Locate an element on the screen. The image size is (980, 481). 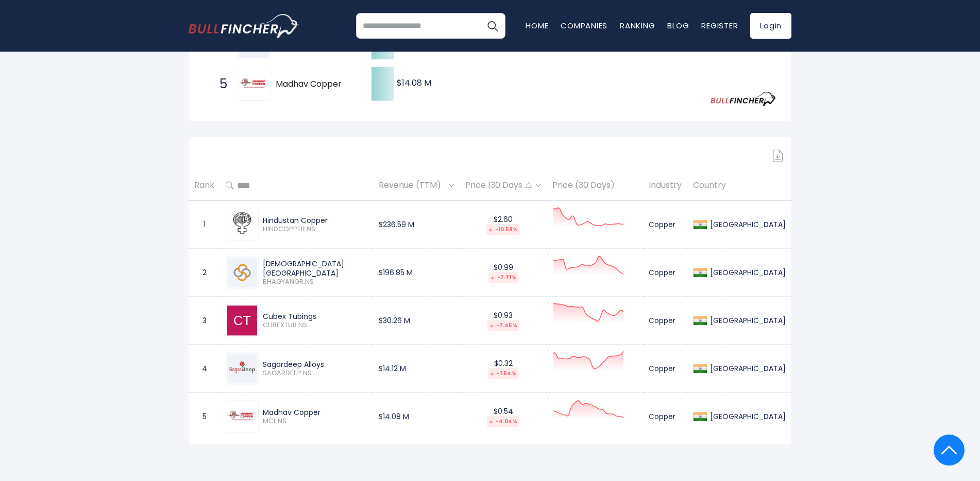
img: MCL.NS.png is located at coordinates (242, 416).